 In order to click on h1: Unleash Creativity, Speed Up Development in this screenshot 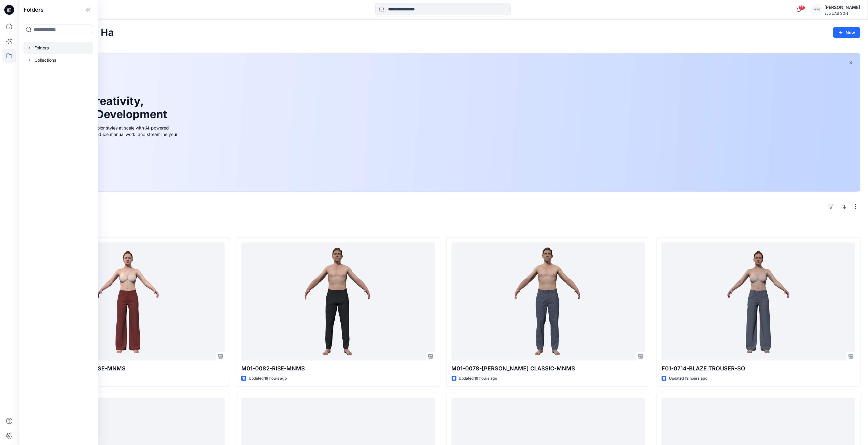, I will do `click(105, 108)`.